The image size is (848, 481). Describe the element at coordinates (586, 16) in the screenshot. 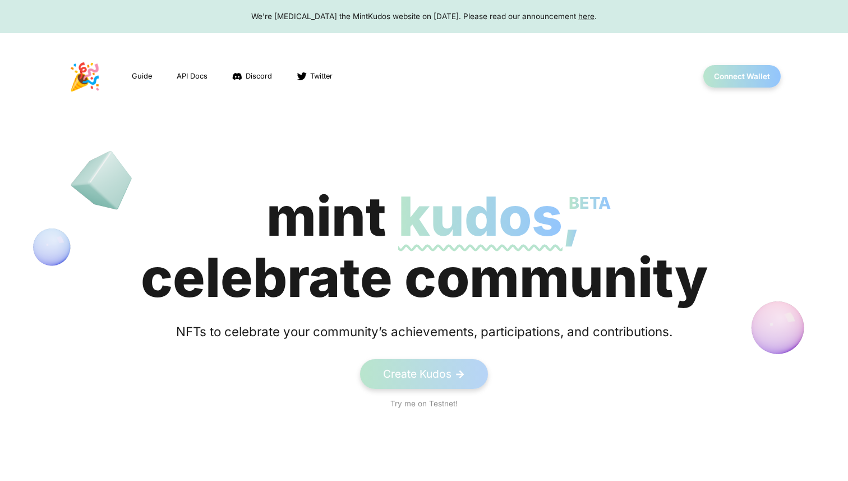

I see `a: here` at that location.